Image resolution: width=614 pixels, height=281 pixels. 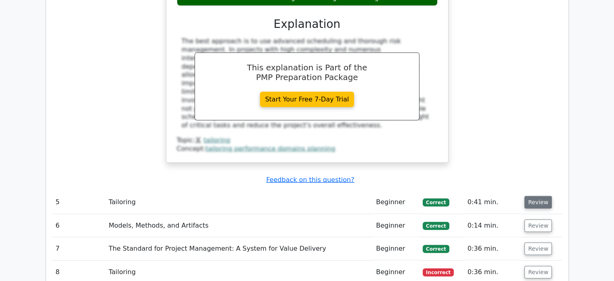 What do you see at coordinates (239, 225) in the screenshot?
I see `td: Models, Methods, and Artifacts` at bounding box center [239, 225].